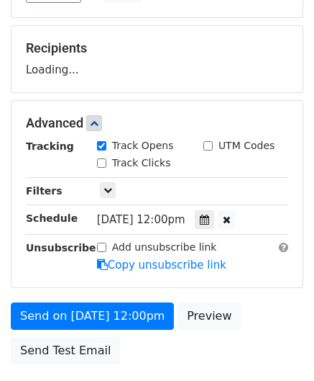  I want to click on label: Track Clicks, so click(142, 163).